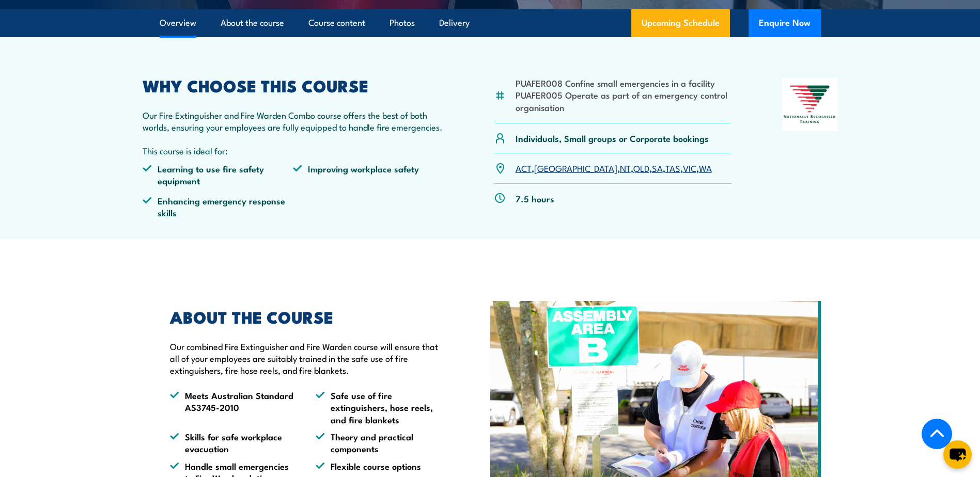 This screenshot has width=980, height=477. Describe the element at coordinates (641, 168) in the screenshot. I see `a: QLD` at that location.